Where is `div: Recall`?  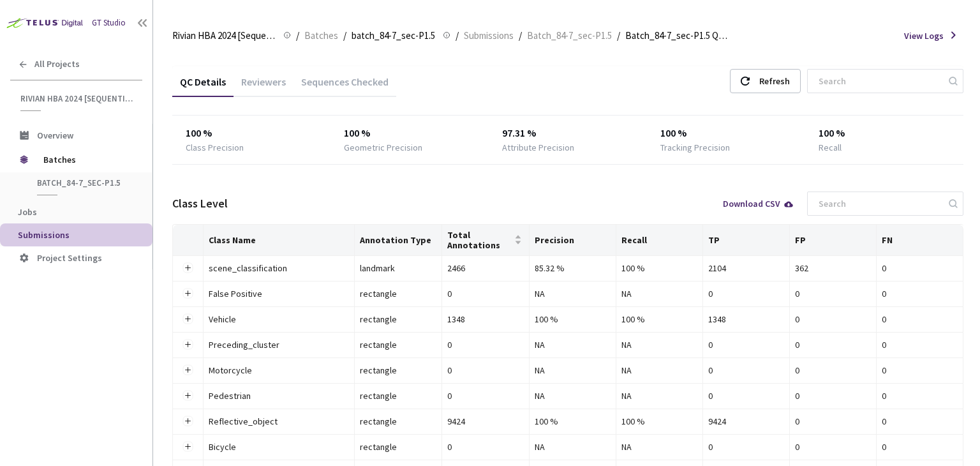 div: Recall is located at coordinates (830, 148).